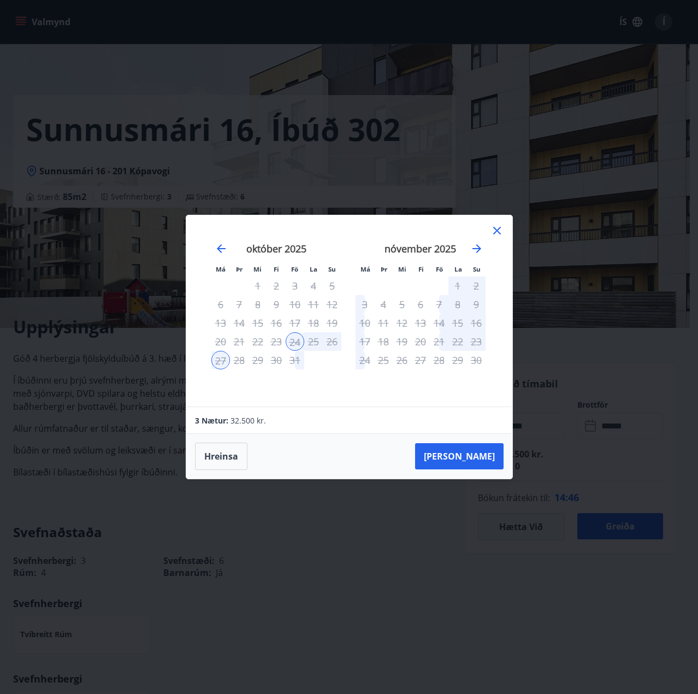  I want to click on td: Not available. miðvikudagur, 26. nóvember 2025, so click(402, 360).